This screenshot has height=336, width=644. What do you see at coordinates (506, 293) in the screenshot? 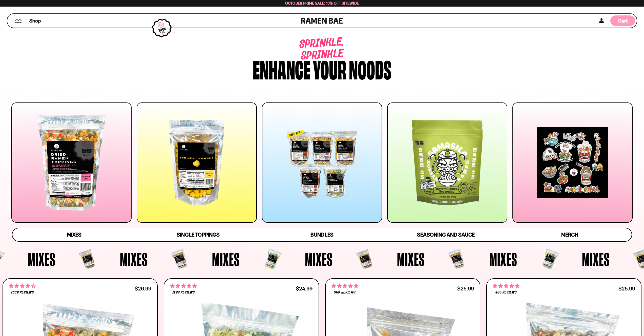
I see `span: 436 reviews` at bounding box center [506, 293].